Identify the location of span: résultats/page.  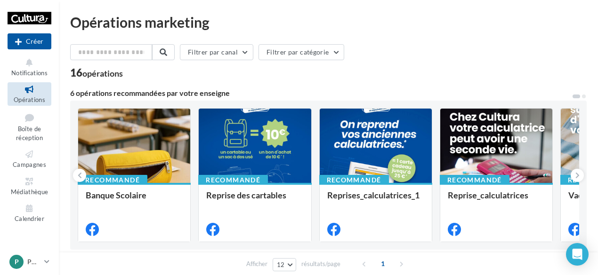
(321, 264).